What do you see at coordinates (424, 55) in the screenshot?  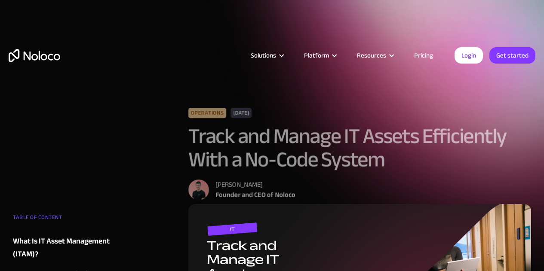 I see `a: Pricing` at bounding box center [424, 55].